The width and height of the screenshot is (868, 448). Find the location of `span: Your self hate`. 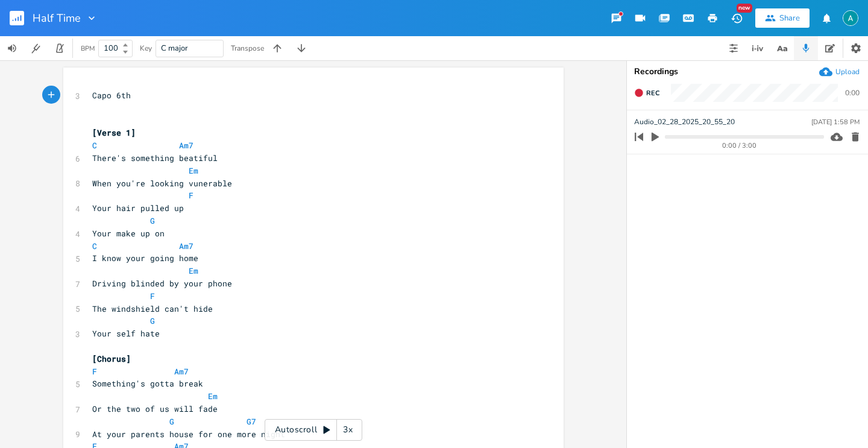

span: Your self hate is located at coordinates (126, 334).